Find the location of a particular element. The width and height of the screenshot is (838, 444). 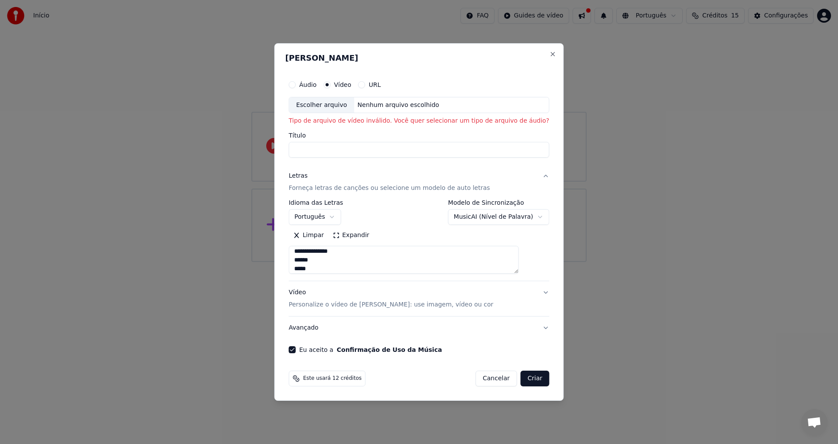

label: Título is located at coordinates (418, 136).